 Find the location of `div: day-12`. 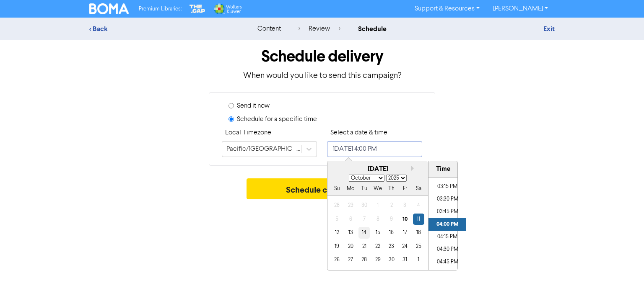

div: day-12 is located at coordinates (336, 233).